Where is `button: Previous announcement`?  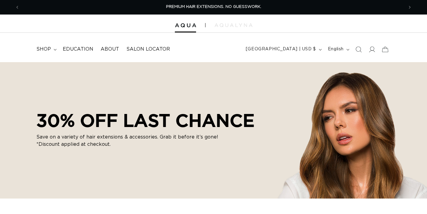
button: Previous announcement is located at coordinates (17, 7).